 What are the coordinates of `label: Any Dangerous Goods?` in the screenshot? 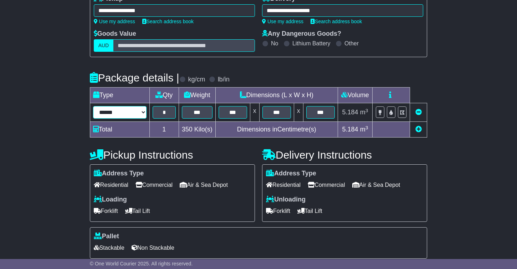 It's located at (302, 34).